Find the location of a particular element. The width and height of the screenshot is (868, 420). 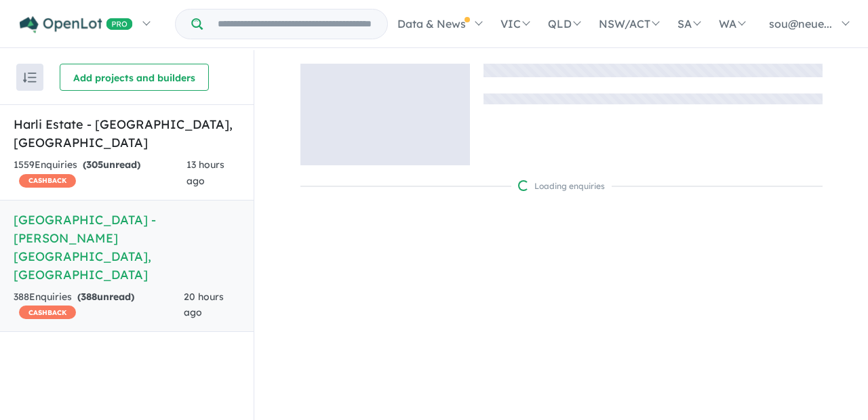

input: Try estate name, suburb, builder or developer is located at coordinates (295, 24).